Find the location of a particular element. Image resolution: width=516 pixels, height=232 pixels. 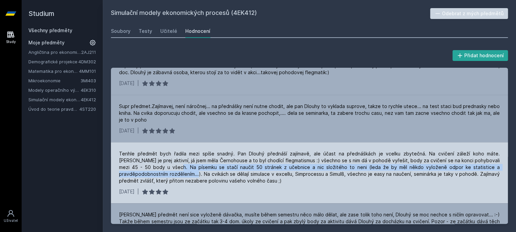

a: 4MM101 is located at coordinates (88, 71).